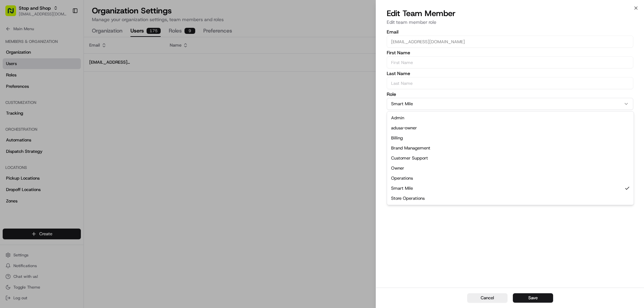 The width and height of the screenshot is (644, 308). I want to click on div: Start new chat, so click(66, 67).